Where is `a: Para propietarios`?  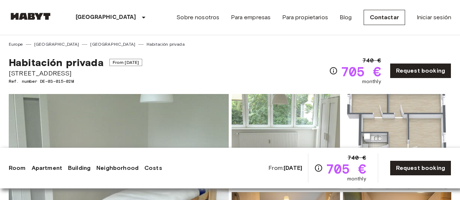
a: Para propietarios is located at coordinates (305, 17).